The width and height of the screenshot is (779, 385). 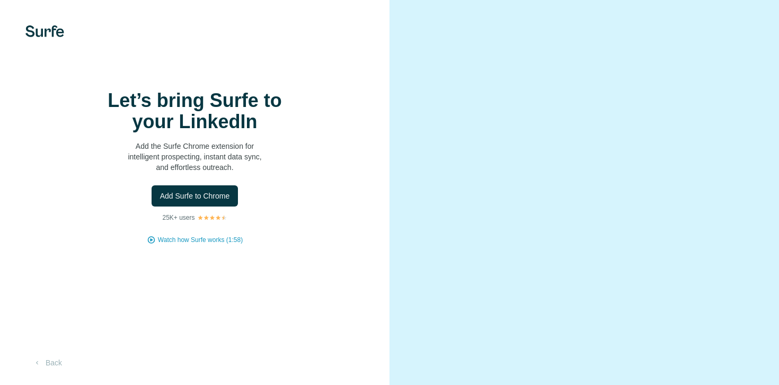 What do you see at coordinates (178, 218) in the screenshot?
I see `p: 25K+ users` at bounding box center [178, 218].